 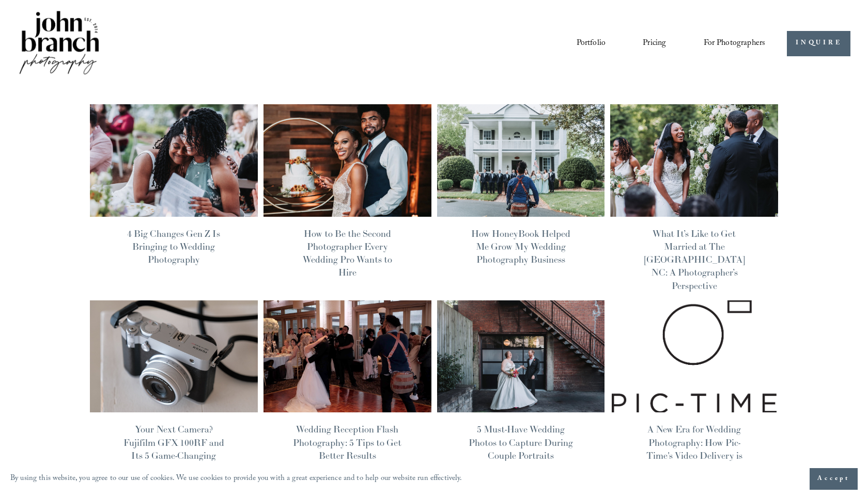 What do you see at coordinates (735, 43) in the screenshot?
I see `a: folder dropdown` at bounding box center [735, 43].